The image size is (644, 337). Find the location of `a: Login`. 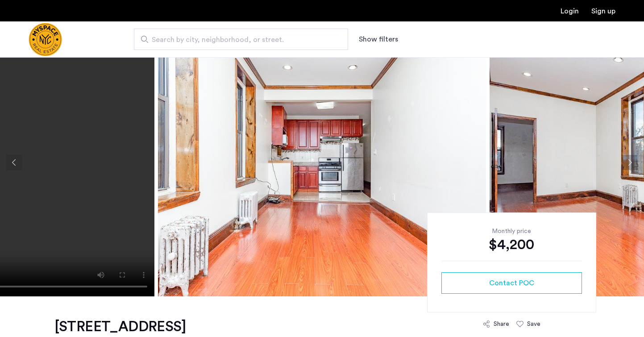

a: Login is located at coordinates (570, 11).